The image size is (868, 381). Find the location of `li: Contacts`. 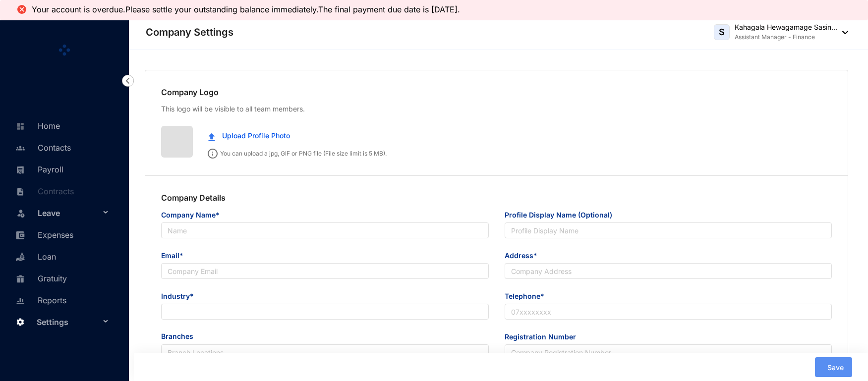

li: Contacts is located at coordinates (62, 147).